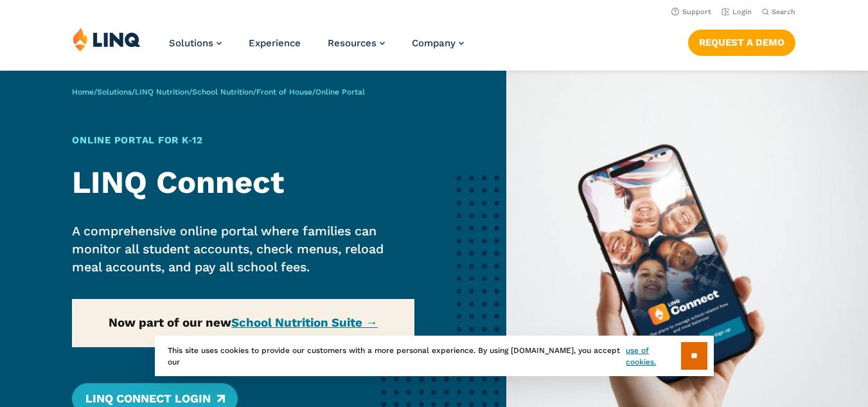 This screenshot has width=868, height=407. Describe the element at coordinates (275, 43) in the screenshot. I see `a: Experience` at that location.